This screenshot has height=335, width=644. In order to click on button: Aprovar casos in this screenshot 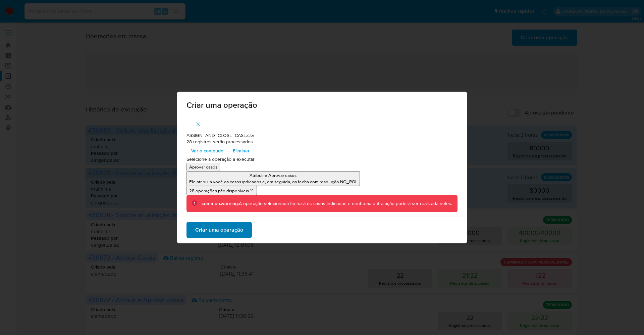, I will do `click(203, 167)`.